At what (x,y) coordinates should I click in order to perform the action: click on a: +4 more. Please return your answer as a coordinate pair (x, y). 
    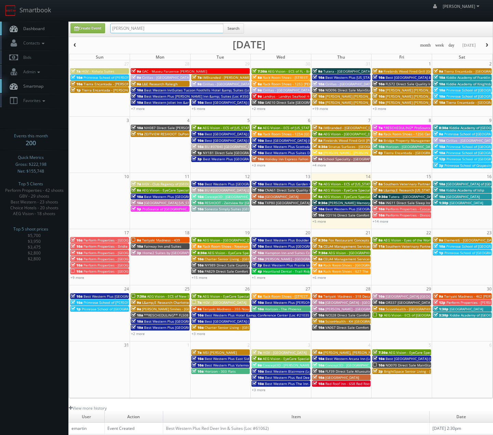
    Looking at the image, I should click on (319, 165).